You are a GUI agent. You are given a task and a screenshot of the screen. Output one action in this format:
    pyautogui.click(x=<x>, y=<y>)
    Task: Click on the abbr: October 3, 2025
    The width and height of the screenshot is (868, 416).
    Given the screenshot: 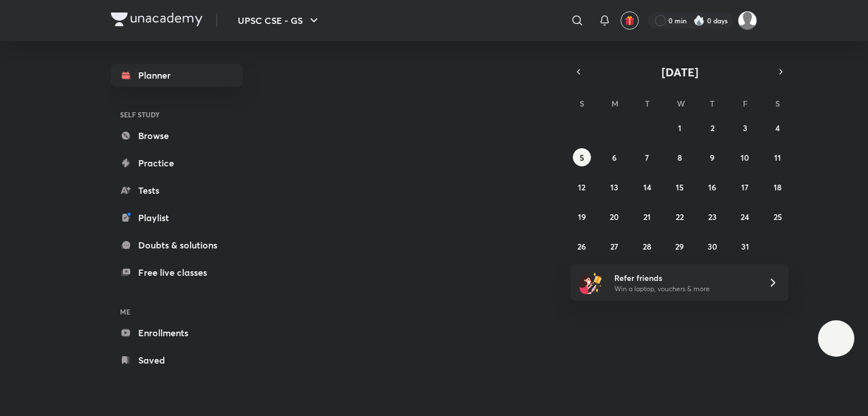 What is the action you would take?
    pyautogui.click(x=744, y=128)
    